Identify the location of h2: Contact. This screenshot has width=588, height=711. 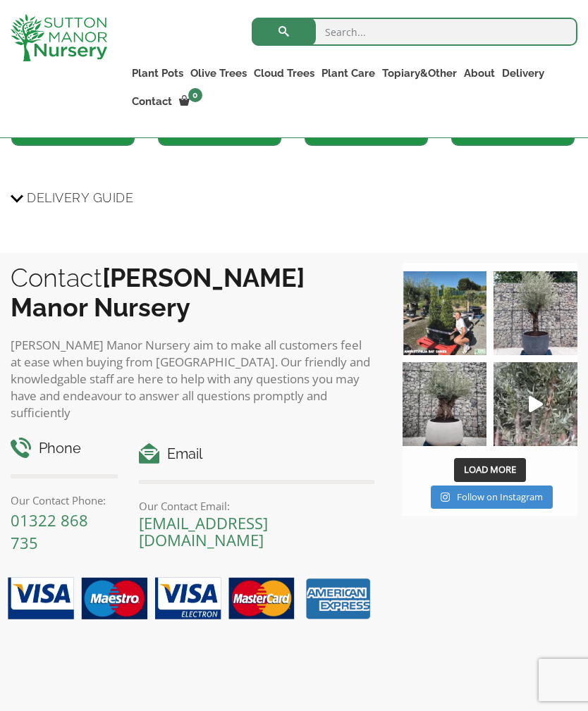
(192, 293).